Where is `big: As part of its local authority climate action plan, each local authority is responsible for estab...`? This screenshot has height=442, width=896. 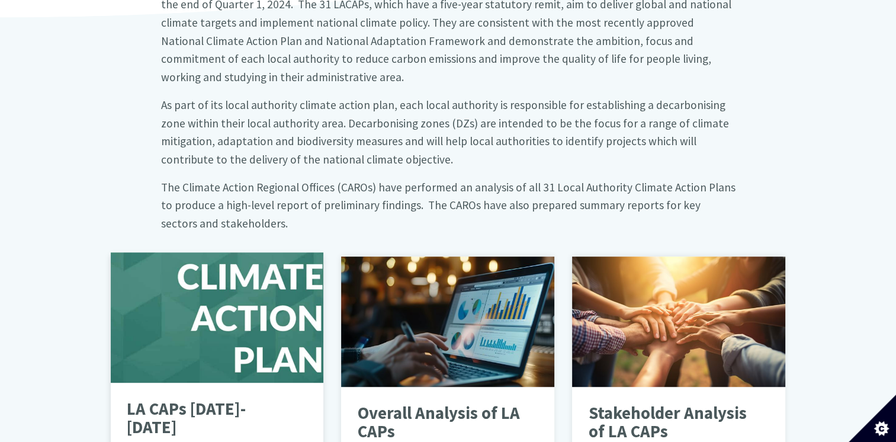
big: As part of its local authority climate action plan, each local authority is responsible for estab... is located at coordinates (444, 132).